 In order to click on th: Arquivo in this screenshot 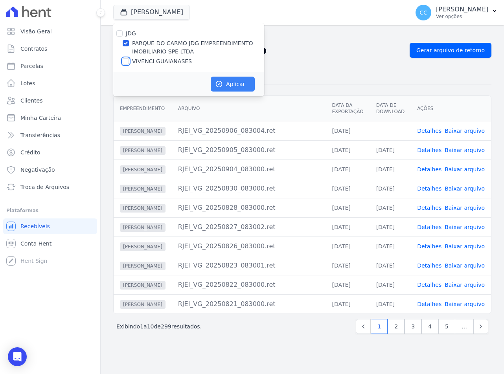, I will do `click(249, 108)`.